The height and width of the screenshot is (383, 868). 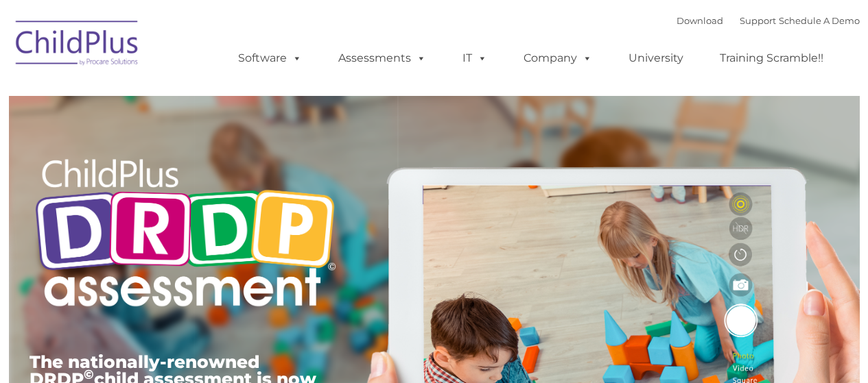 What do you see at coordinates (185, 235) in the screenshot?
I see `img: Copyright - DRDP Logo Light` at bounding box center [185, 235].